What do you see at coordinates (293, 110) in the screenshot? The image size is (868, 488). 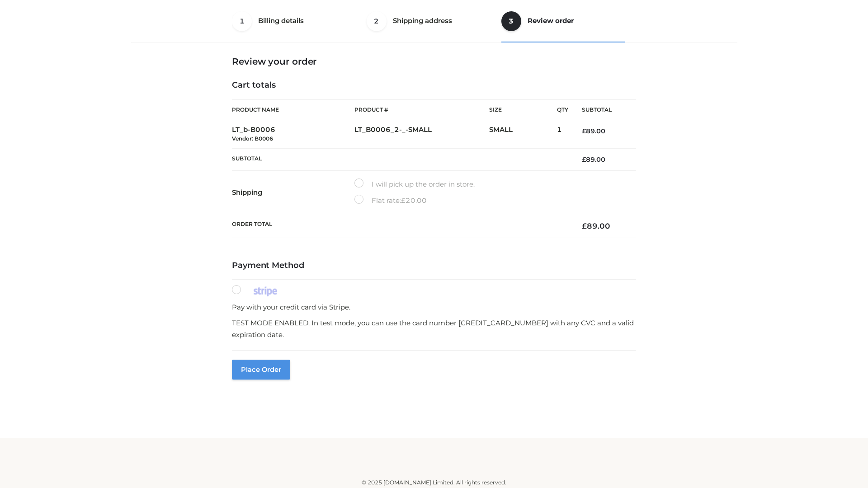 I see `th: Product Name` at bounding box center [293, 110].